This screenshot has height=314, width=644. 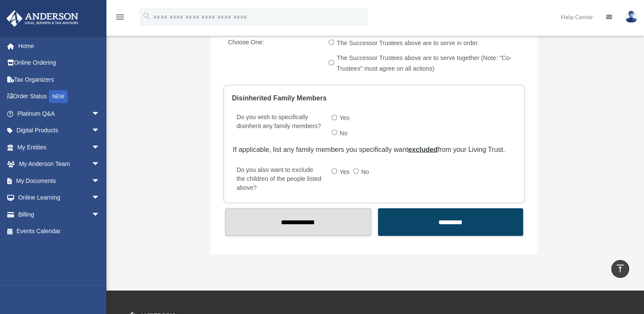 What do you see at coordinates (58, 96) in the screenshot?
I see `div: NEW` at bounding box center [58, 96].